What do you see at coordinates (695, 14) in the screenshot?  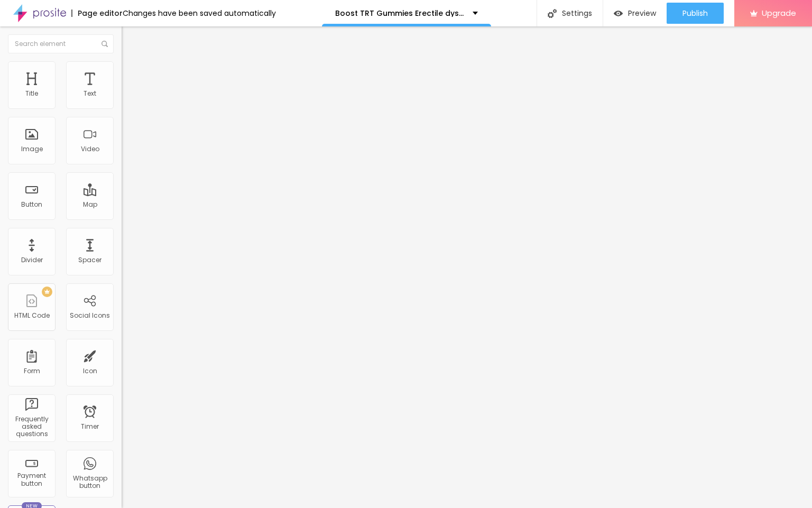 I see `button: Publish` at bounding box center [695, 14].